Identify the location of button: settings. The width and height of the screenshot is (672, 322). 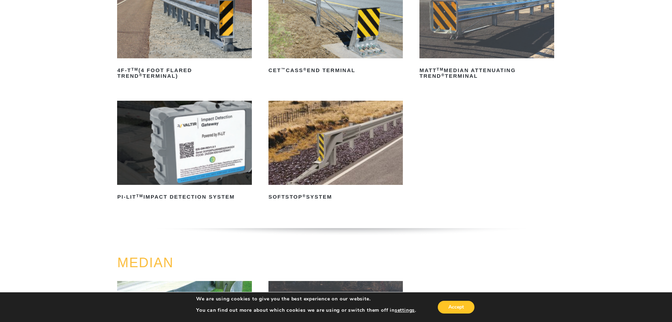
(405, 310).